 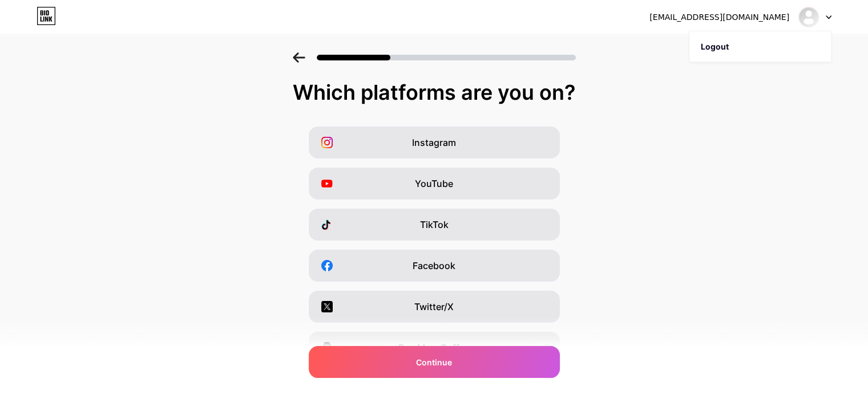 What do you see at coordinates (435, 224) in the screenshot?
I see `span: TikTok` at bounding box center [435, 224].